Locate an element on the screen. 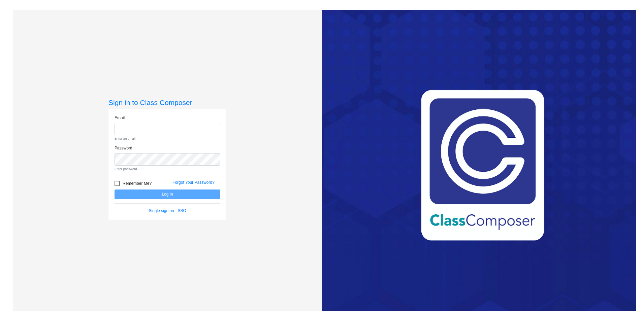 The image size is (644, 311). small: Enter password. is located at coordinates (168, 169).